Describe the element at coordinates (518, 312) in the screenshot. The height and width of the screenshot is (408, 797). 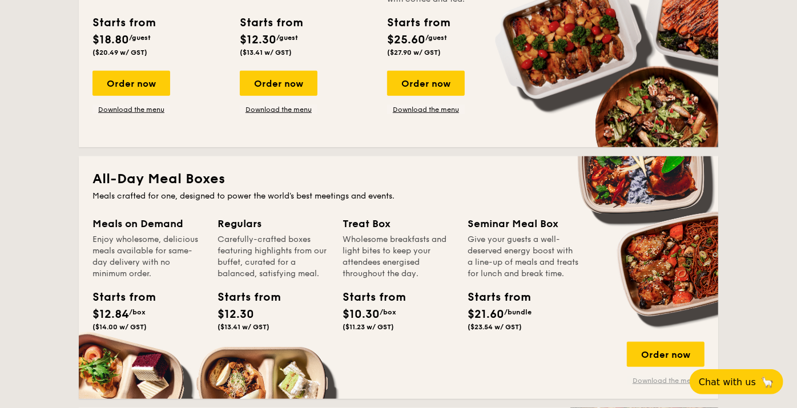
I see `span: /bundle` at that location.